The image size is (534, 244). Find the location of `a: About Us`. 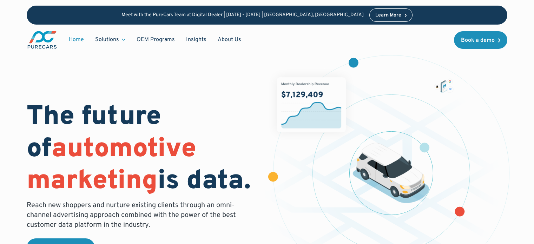

a: About Us is located at coordinates (229, 40).